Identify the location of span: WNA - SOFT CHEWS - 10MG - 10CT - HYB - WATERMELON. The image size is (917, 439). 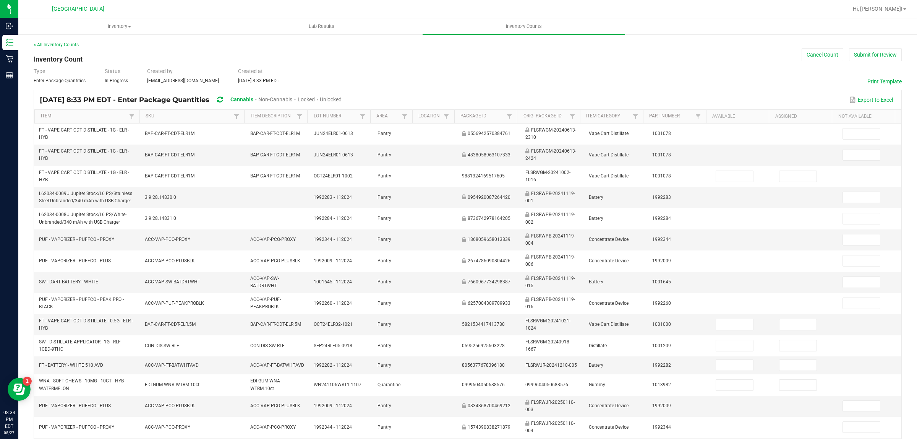
(83, 384).